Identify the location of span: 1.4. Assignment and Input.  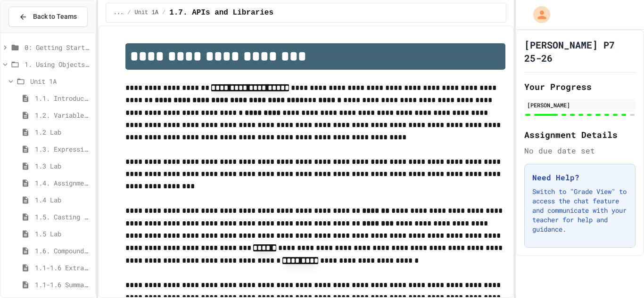
(63, 182).